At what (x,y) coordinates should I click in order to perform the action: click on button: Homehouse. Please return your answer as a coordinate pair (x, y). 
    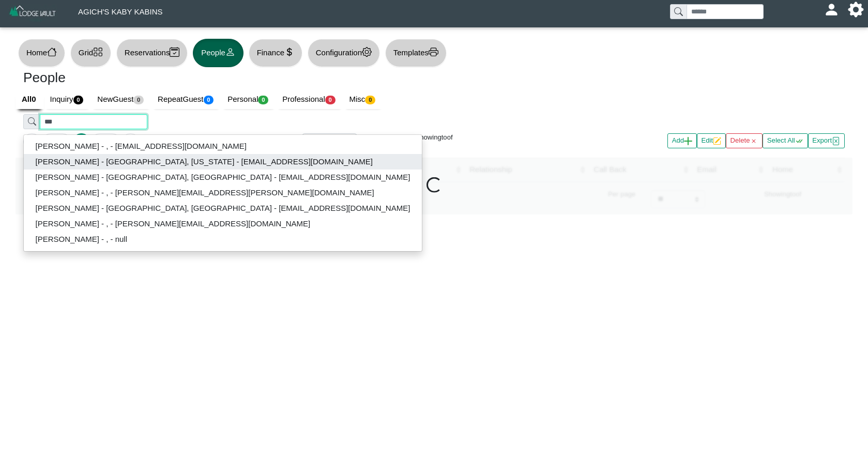
    Looking at the image, I should click on (42, 53).